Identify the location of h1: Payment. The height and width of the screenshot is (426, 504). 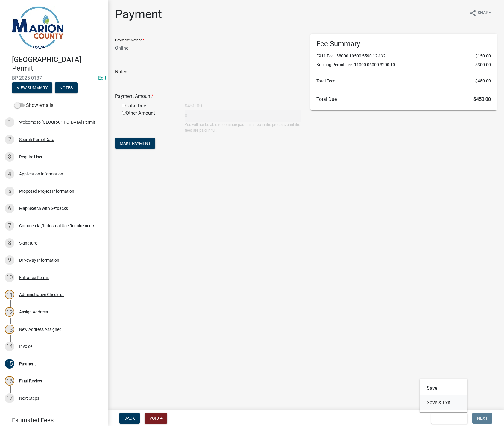
(138, 14).